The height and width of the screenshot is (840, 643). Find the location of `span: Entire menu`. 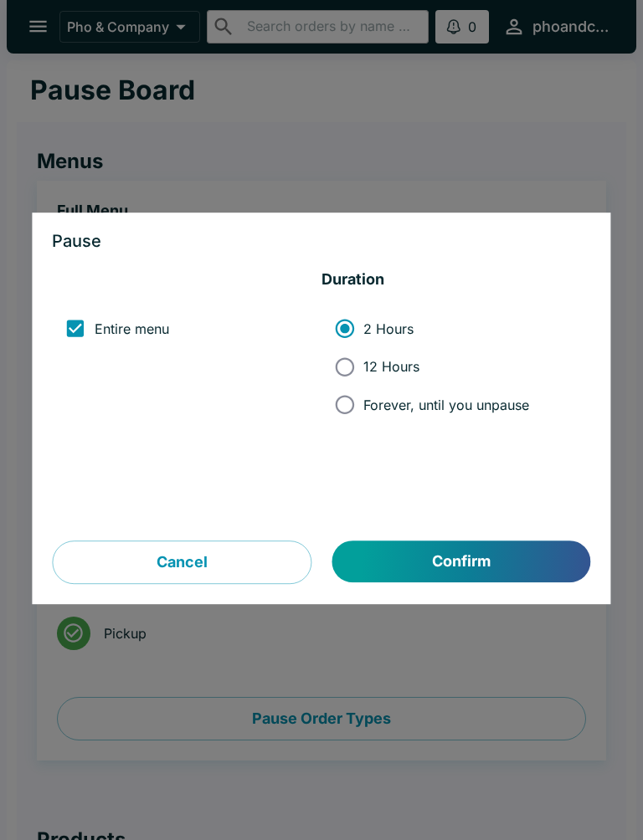

span: Entire menu is located at coordinates (131, 329).